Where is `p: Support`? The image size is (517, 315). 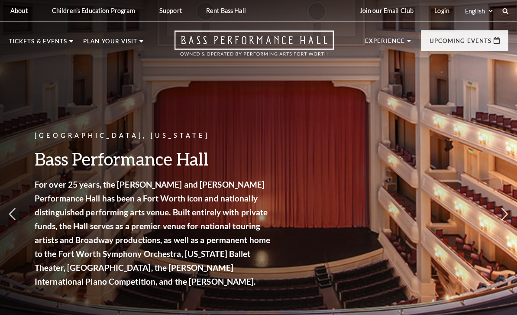
p: Support is located at coordinates (171, 10).